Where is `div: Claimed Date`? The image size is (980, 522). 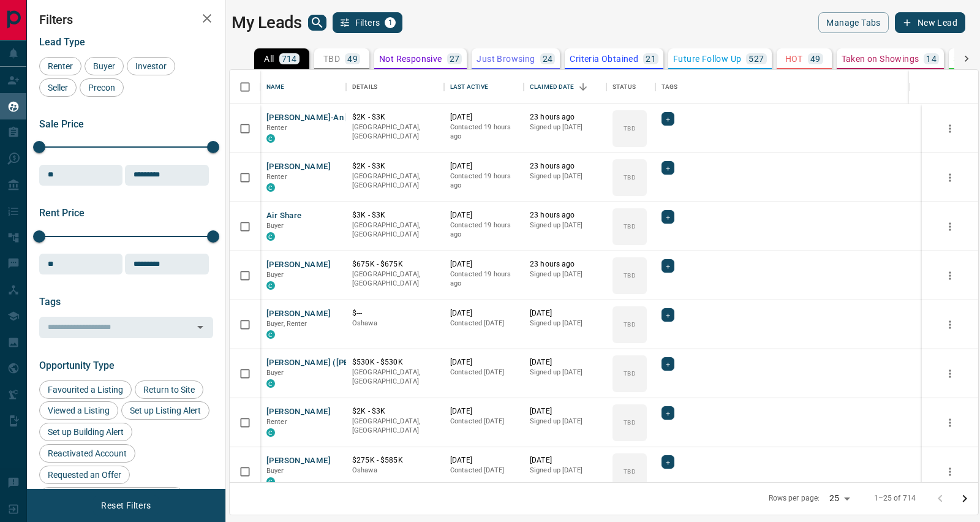 div: Claimed Date is located at coordinates (552, 87).